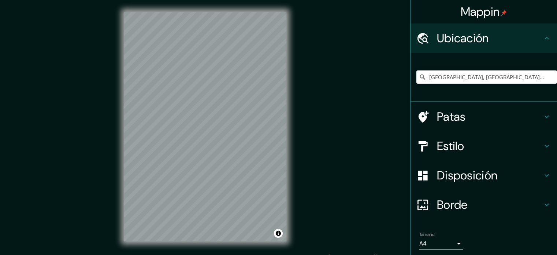 Image resolution: width=557 pixels, height=255 pixels. Describe the element at coordinates (278, 233) in the screenshot. I see `button: Activar o desactivar atribución` at that location.